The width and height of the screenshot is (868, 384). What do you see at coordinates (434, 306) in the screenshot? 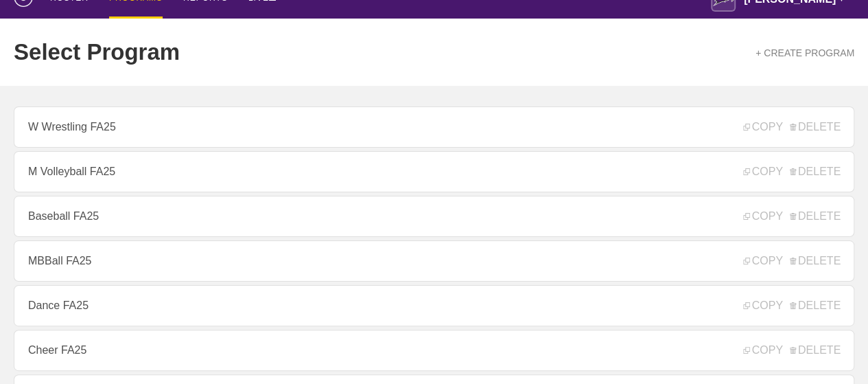
I see `a: Dance FA25` at bounding box center [434, 306].